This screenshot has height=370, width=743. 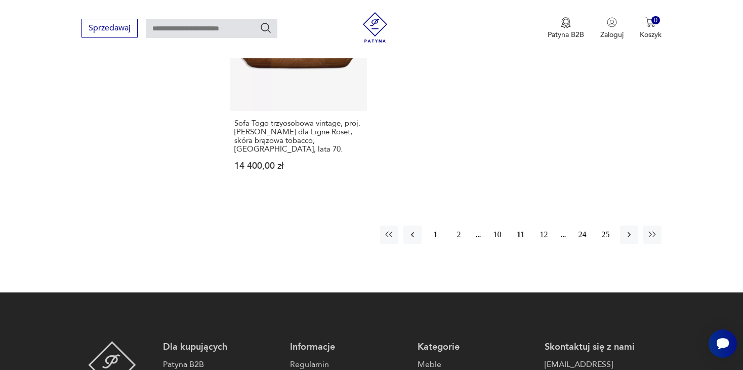 I want to click on a: Sprzedawaj, so click(x=109, y=29).